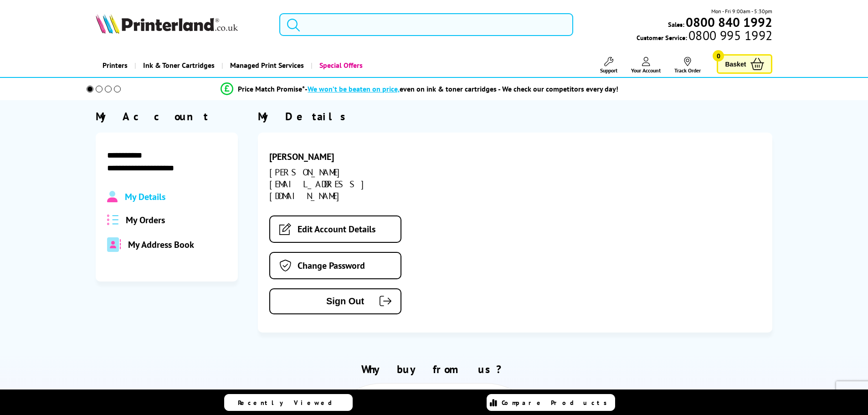 This screenshot has width=868, height=415. What do you see at coordinates (608, 65) in the screenshot?
I see `a: Support` at bounding box center [608, 65].